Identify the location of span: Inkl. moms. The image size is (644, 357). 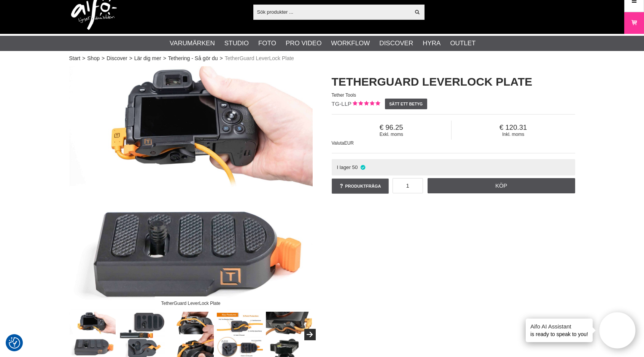
(513, 135).